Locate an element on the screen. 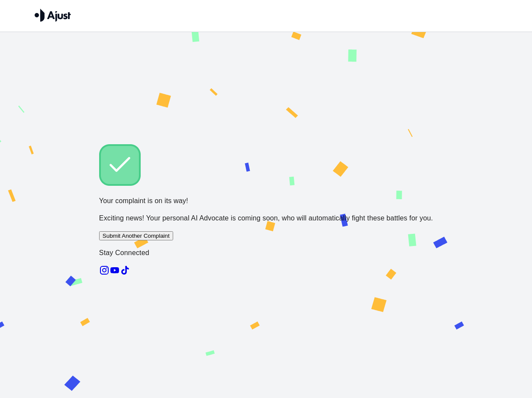  button: Submit Another Complaint is located at coordinates (136, 236).